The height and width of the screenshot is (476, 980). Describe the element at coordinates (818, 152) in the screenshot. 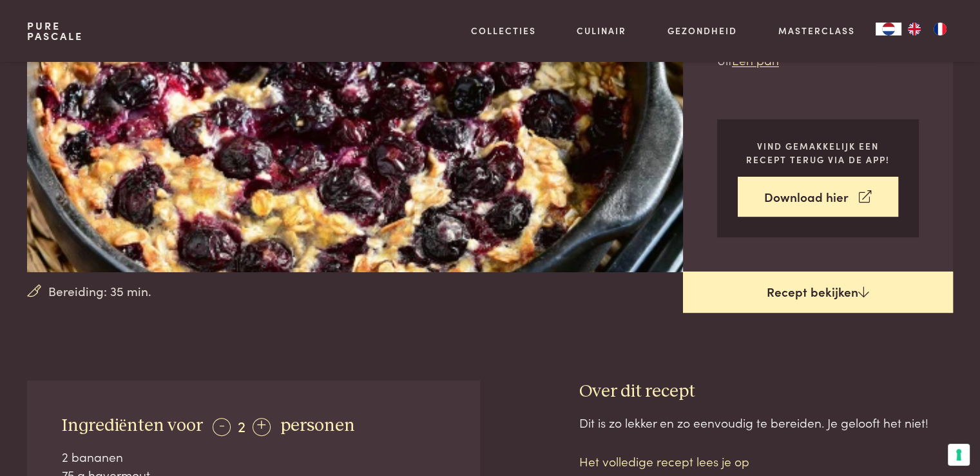

I see `p: Vind gemakkelijk een recept terug via de app!` at that location.